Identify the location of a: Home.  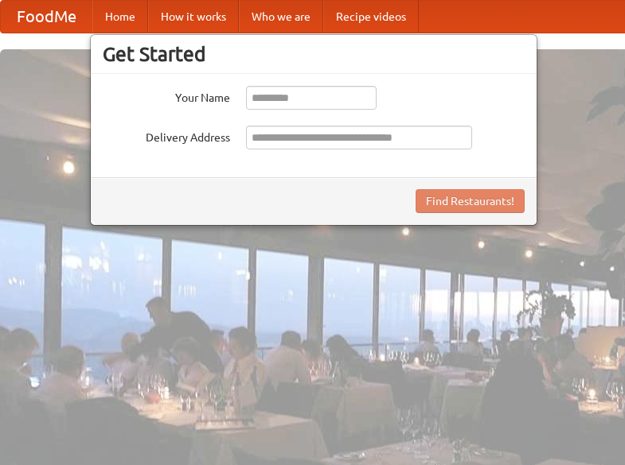
(120, 17).